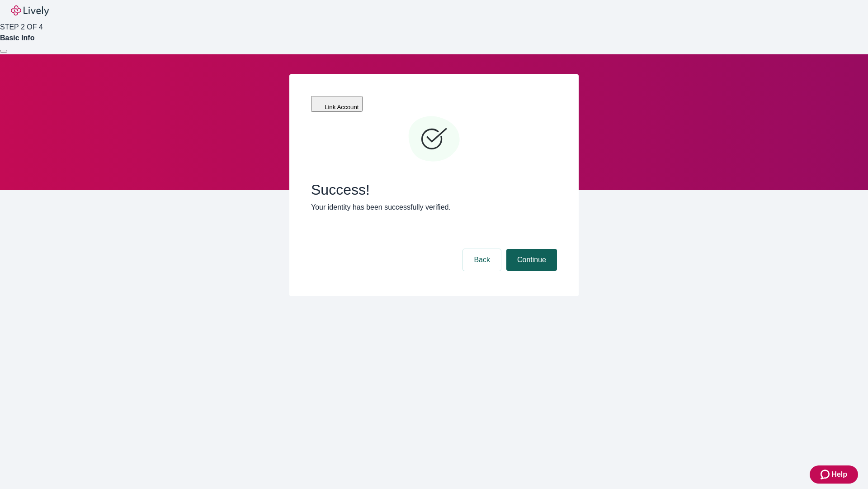 This screenshot has height=489, width=868. Describe the element at coordinates (434, 190) in the screenshot. I see `span: Success!` at that location.